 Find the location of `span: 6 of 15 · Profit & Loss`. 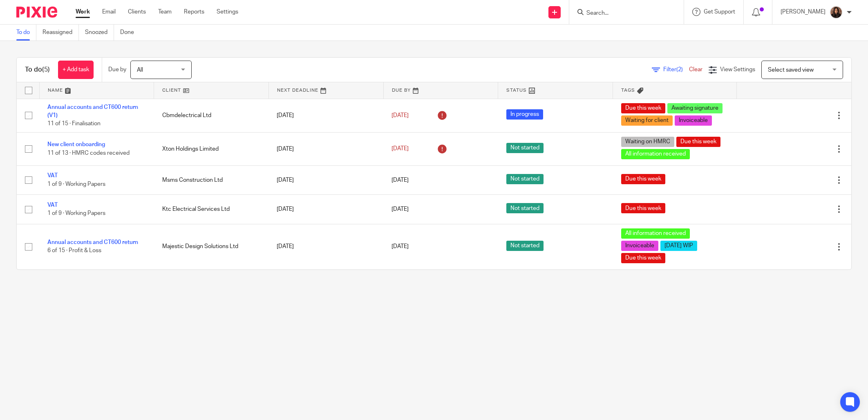

span: 6 of 15 · Profit & Loss is located at coordinates (74, 251).